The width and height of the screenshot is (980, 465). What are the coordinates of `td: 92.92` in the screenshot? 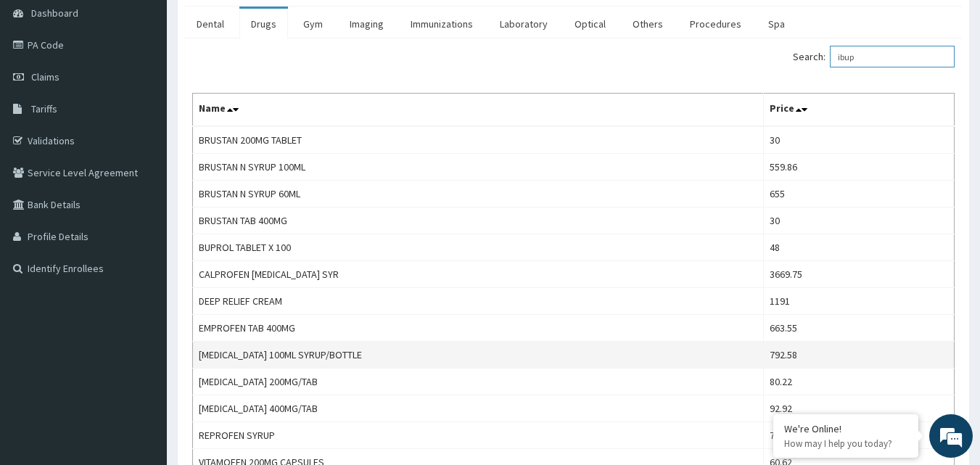 It's located at (858, 408).